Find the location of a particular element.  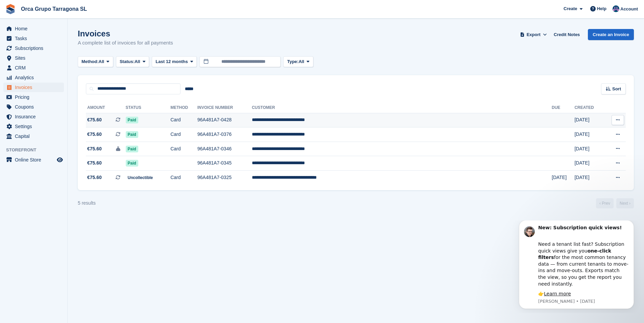

span: Export is located at coordinates (534, 35).